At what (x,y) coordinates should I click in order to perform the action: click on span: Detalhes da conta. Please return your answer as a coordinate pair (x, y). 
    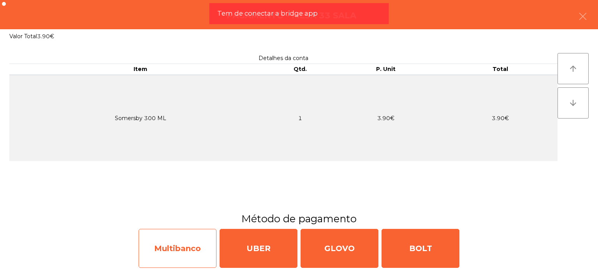
    Looking at the image, I should click on (283, 58).